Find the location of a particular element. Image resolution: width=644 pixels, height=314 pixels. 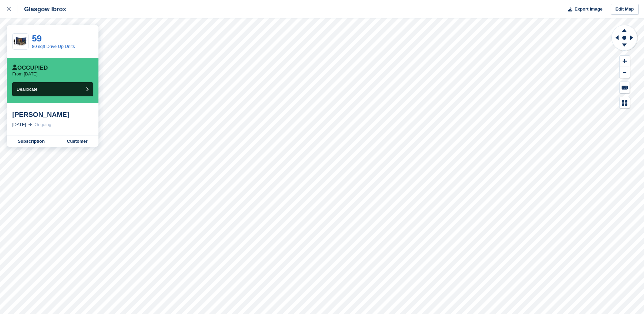

div: Glasgow Ibrox is located at coordinates (42, 10).